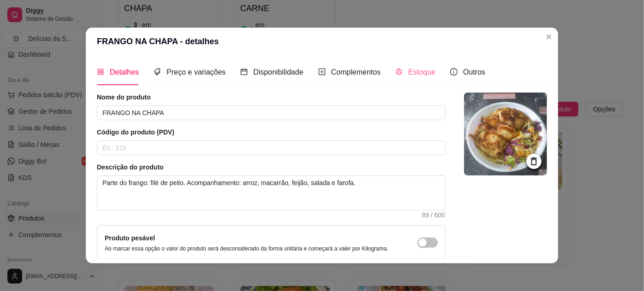 The height and width of the screenshot is (291, 644). Describe the element at coordinates (244, 72) in the screenshot. I see `span: calendar` at that location.